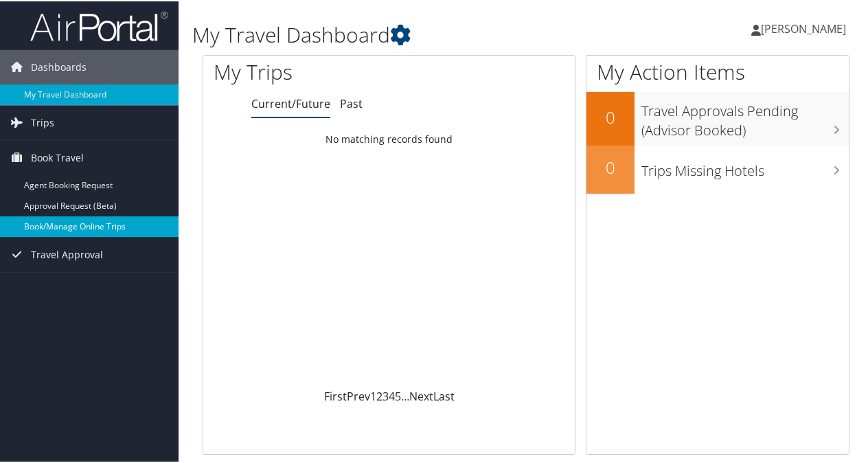  Describe the element at coordinates (359, 395) in the screenshot. I see `a: Prev` at that location.